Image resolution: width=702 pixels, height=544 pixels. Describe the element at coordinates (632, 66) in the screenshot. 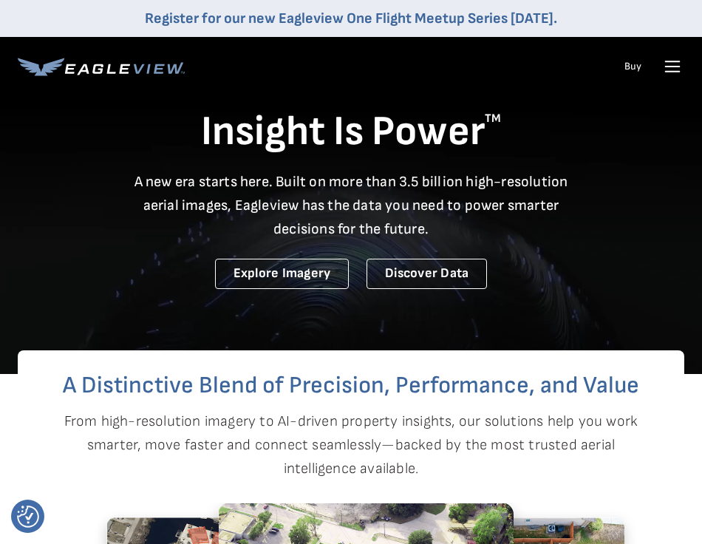

I see `a: Buy` at that location.